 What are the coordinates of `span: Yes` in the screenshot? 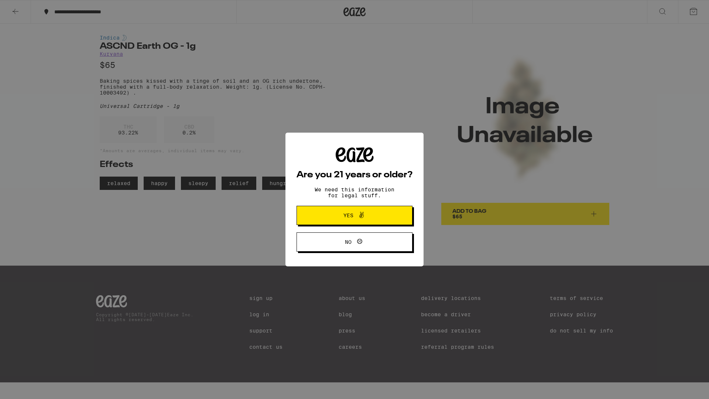 It's located at (348, 215).